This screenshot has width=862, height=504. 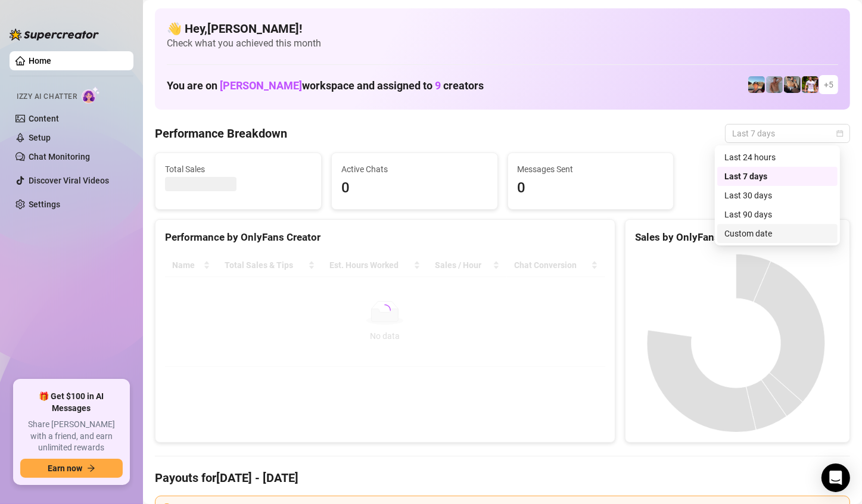 I want to click on span: 🎁 Get $100 in AI Messages, so click(x=72, y=402).